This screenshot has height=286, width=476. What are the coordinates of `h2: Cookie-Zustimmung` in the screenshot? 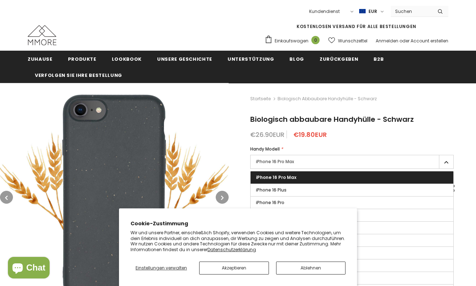 It's located at (238, 224).